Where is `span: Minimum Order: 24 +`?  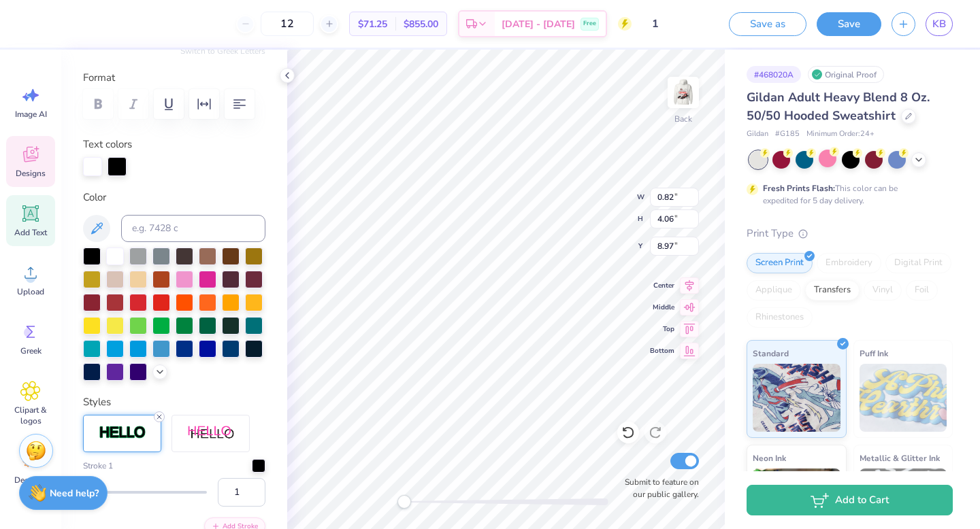
span: Minimum Order: 24 + is located at coordinates (841, 134).